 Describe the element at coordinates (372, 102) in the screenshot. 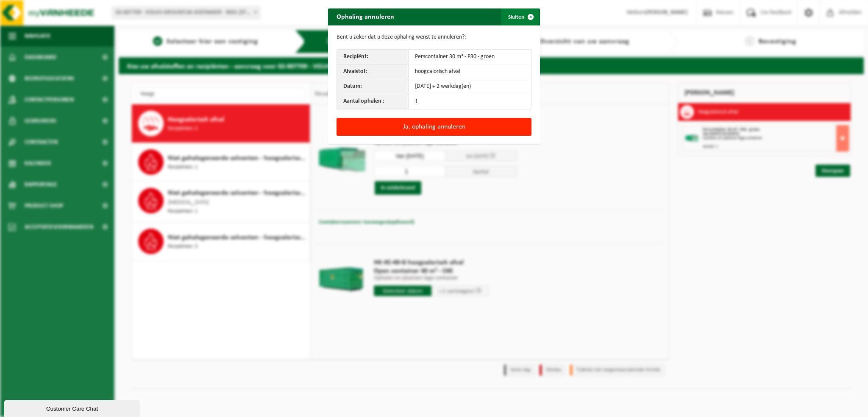

I see `th: Aantal ophalen :` at that location.